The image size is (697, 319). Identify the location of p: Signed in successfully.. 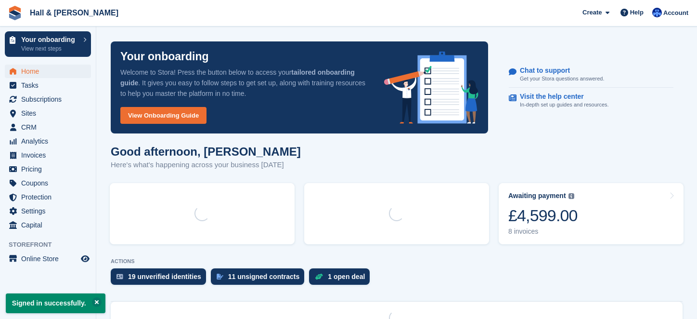
(55, 303).